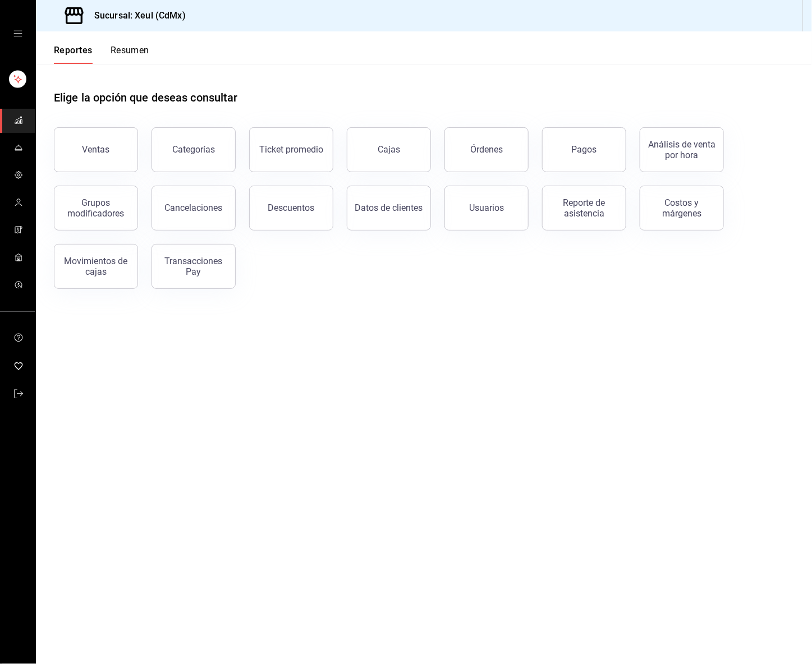  Describe the element at coordinates (584, 150) in the screenshot. I see `button: Pagos` at that location.